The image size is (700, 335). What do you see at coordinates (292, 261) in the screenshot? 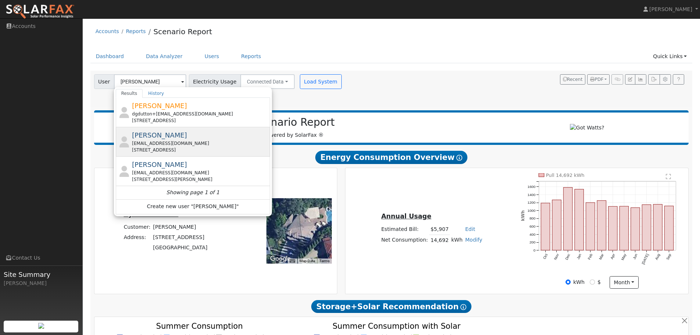
I see `button: Keyboard shortcuts` at bounding box center [292, 261].